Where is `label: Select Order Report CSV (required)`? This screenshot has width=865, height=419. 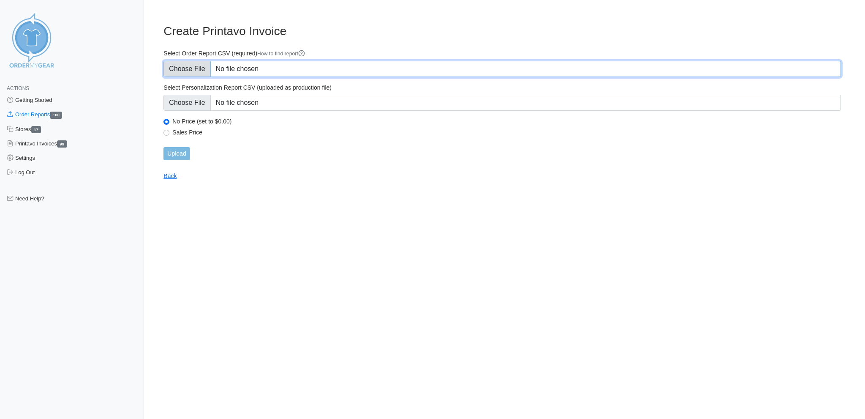 label: Select Order Report CSV (required) is located at coordinates (502, 53).